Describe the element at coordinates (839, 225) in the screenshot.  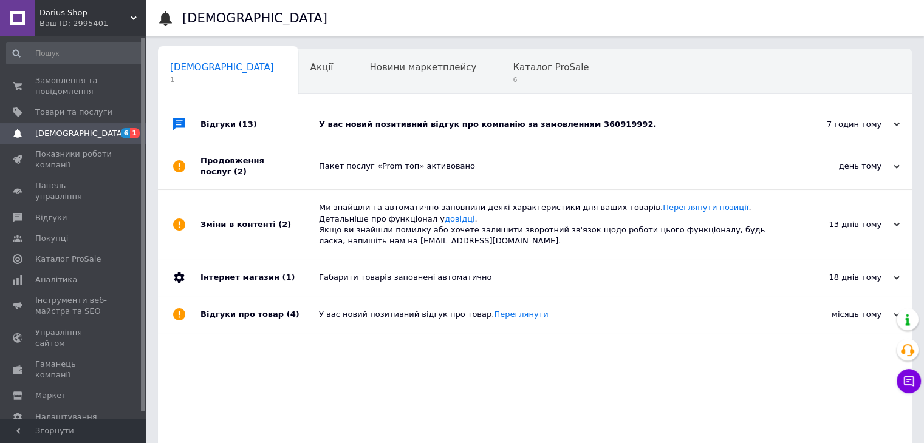
I see `div: 13 днів тому` at that location.